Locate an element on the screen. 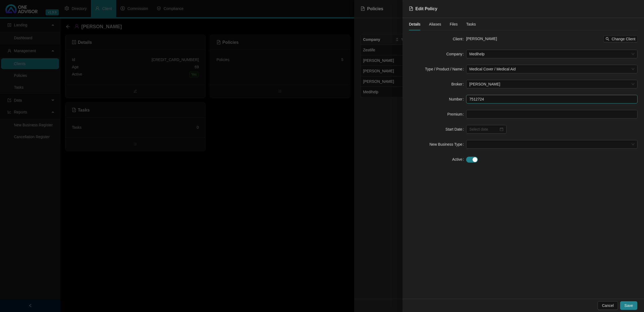  label: New Business Type is located at coordinates (448, 144).